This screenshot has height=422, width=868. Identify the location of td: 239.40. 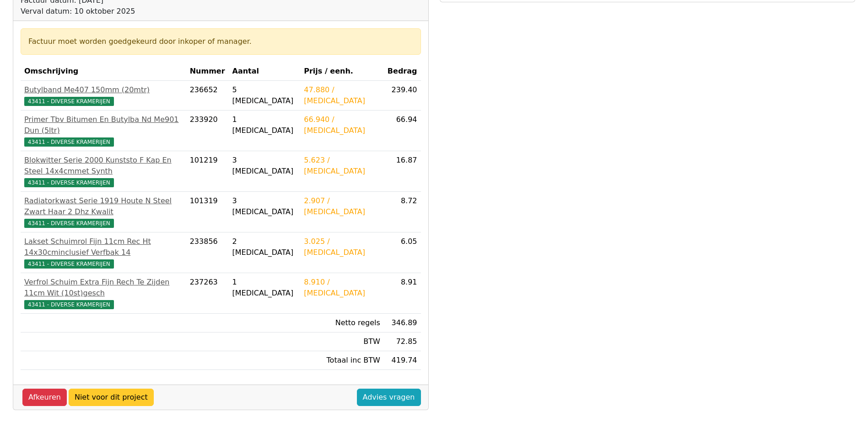
(402, 95).